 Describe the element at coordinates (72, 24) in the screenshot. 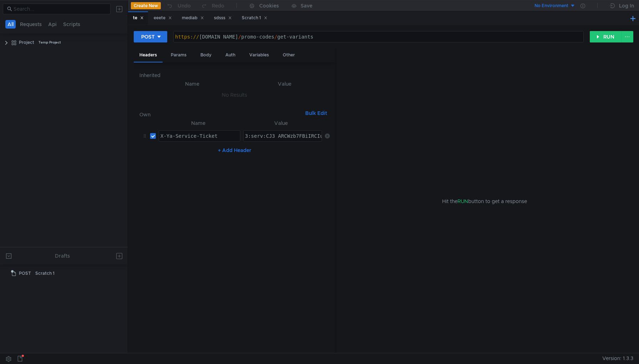

I see `button: Scripts` at that location.